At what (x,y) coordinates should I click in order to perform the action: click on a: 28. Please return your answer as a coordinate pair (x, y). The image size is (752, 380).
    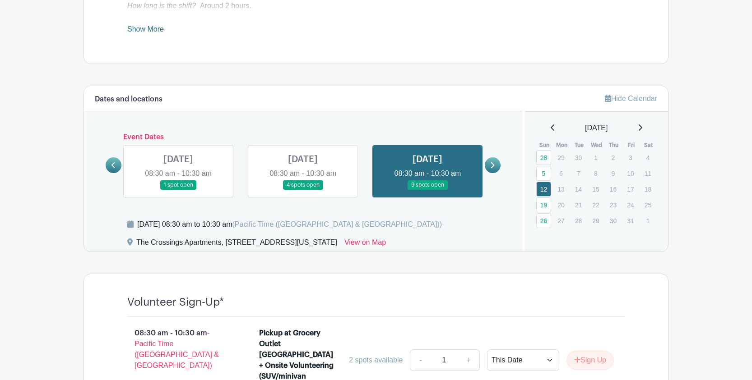
    Looking at the image, I should click on (543, 158).